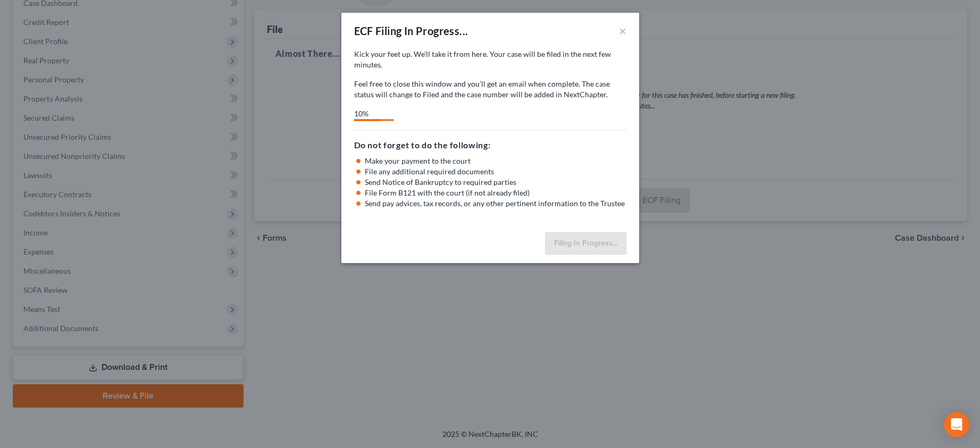 Image resolution: width=980 pixels, height=448 pixels. I want to click on div: ECF Filing In Progress..., so click(411, 31).